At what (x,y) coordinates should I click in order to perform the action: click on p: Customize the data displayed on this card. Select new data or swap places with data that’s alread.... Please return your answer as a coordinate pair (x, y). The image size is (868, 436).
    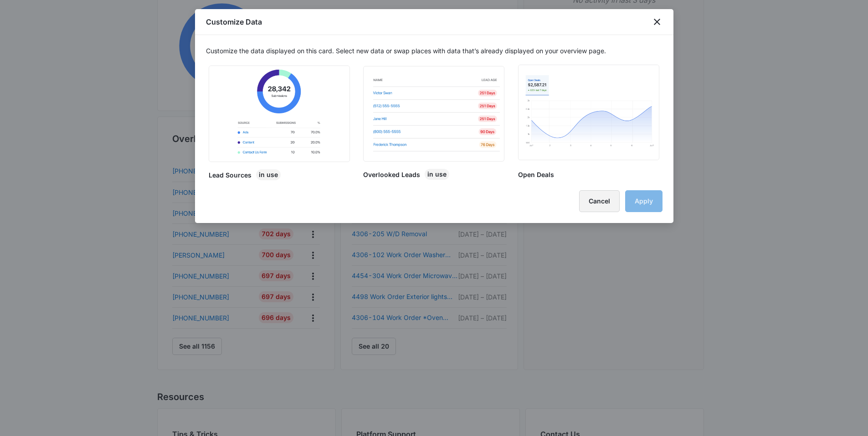
    Looking at the image, I should click on (434, 51).